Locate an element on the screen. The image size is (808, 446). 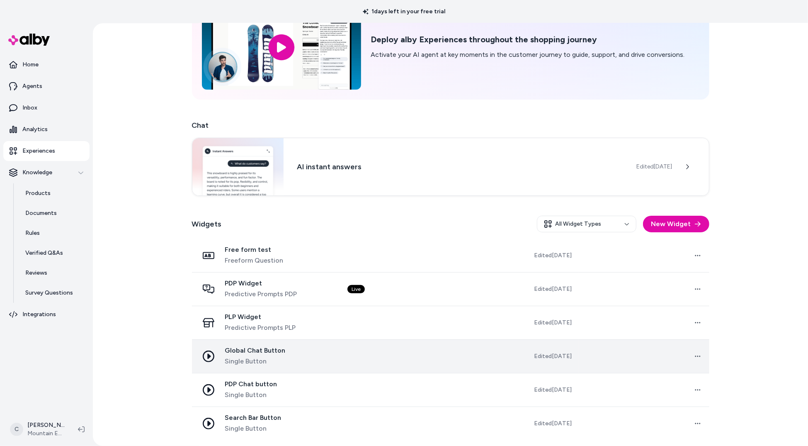
a: Rules is located at coordinates (53, 233).